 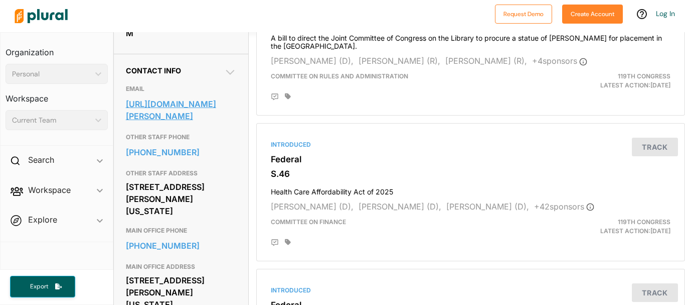 What do you see at coordinates (57, 49) in the screenshot?
I see `h3: Organization` at bounding box center [57, 49].